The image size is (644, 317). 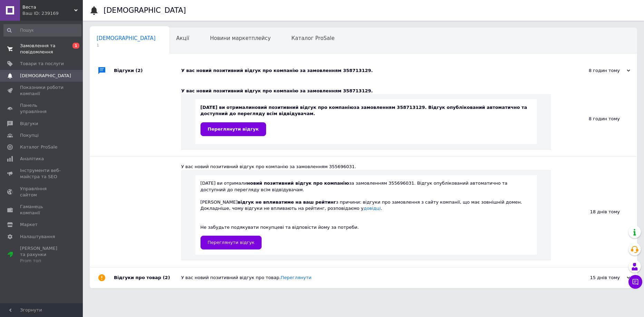 What do you see at coordinates (42, 192) in the screenshot?
I see `span: Управління сайтом` at bounding box center [42, 192].